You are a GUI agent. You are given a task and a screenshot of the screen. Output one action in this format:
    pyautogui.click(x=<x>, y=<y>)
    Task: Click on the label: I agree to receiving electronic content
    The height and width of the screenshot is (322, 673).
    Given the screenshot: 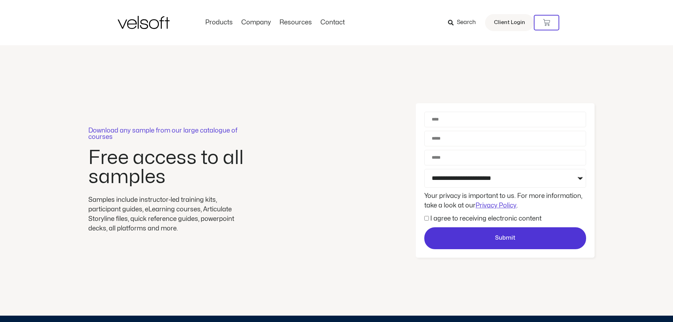 What is the action you would take?
    pyautogui.click(x=486, y=218)
    